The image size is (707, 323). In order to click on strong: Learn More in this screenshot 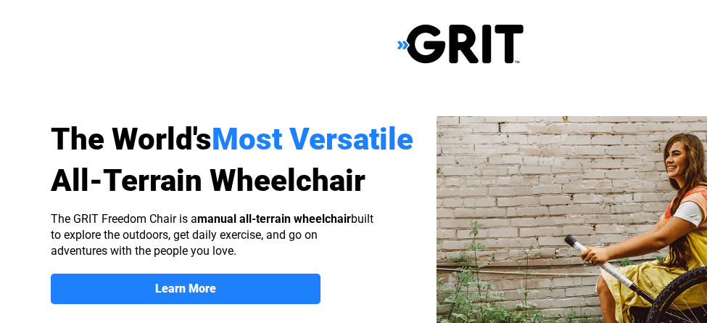, I will do `click(186, 288)`.